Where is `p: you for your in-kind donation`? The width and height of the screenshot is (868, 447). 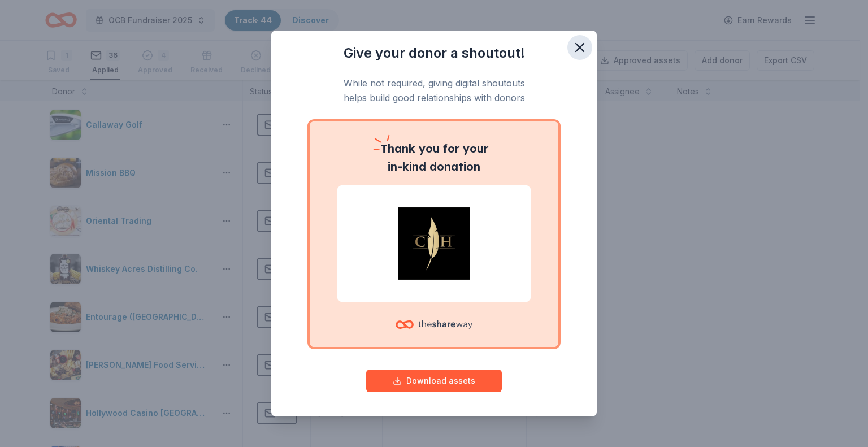 p: you for your in-kind donation is located at coordinates (434, 158).